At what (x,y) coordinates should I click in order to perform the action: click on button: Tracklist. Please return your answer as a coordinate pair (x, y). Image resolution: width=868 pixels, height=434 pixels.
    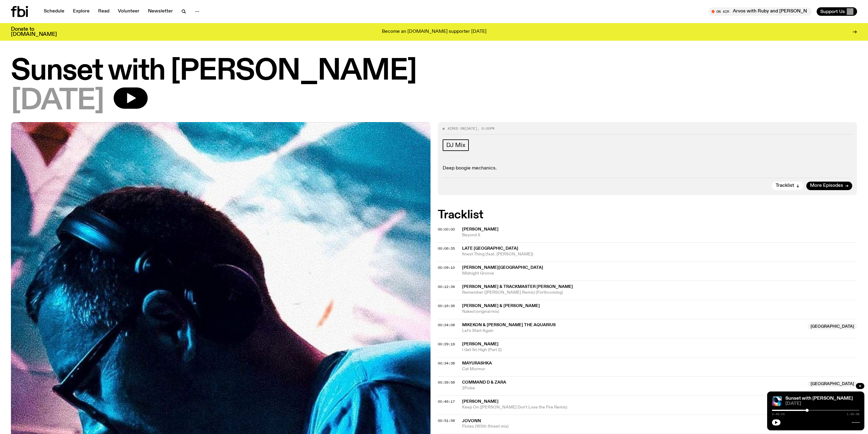
    Looking at the image, I should click on (788, 186).